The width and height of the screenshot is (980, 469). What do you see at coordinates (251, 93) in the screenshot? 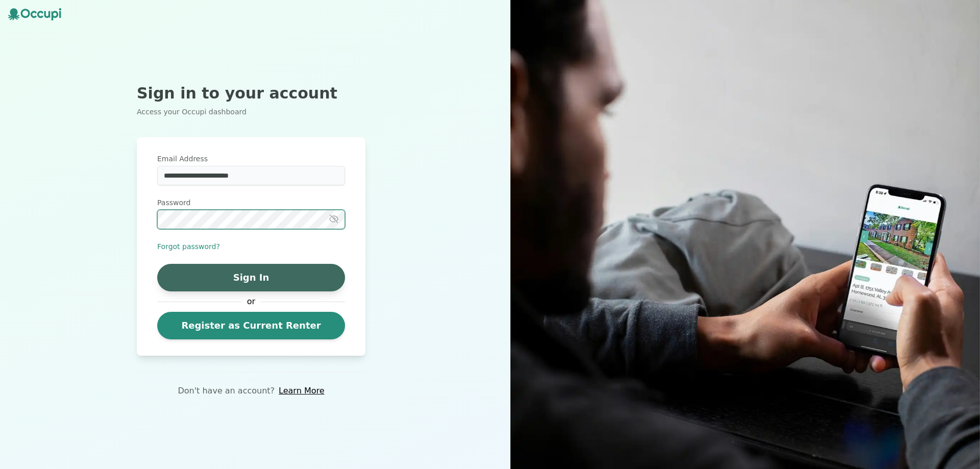
I see `h2: Sign in to your account` at bounding box center [251, 93].